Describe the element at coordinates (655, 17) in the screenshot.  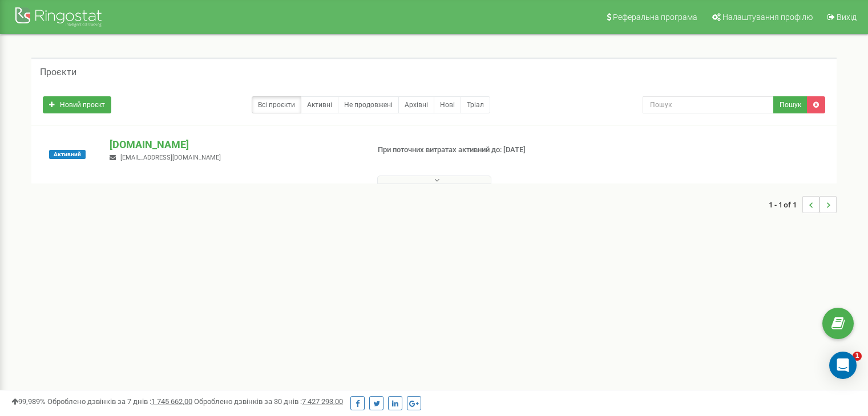
I see `span: Реферальна програма` at that location.